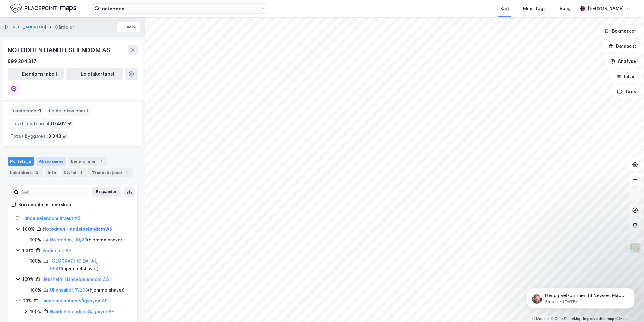 Image resolution: width=644 pixels, height=322 pixels. What do you see at coordinates (95, 74) in the screenshot?
I see `button: Leietakertabell` at bounding box center [95, 74].